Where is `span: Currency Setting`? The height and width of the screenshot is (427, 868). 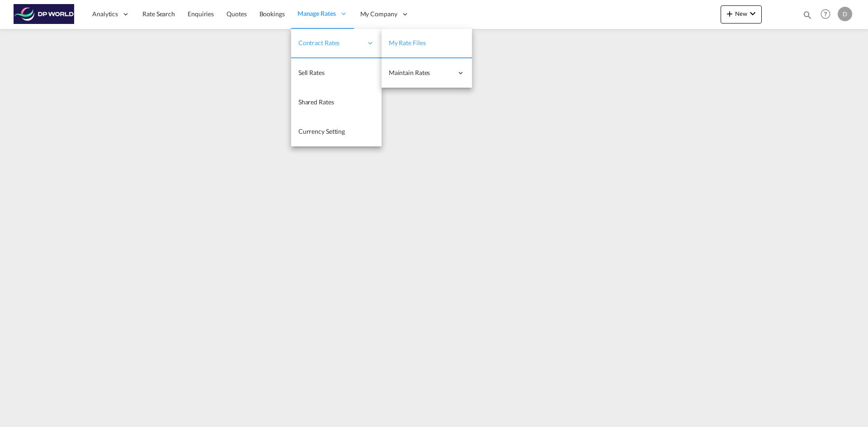
span: Currency Setting is located at coordinates (321, 131).